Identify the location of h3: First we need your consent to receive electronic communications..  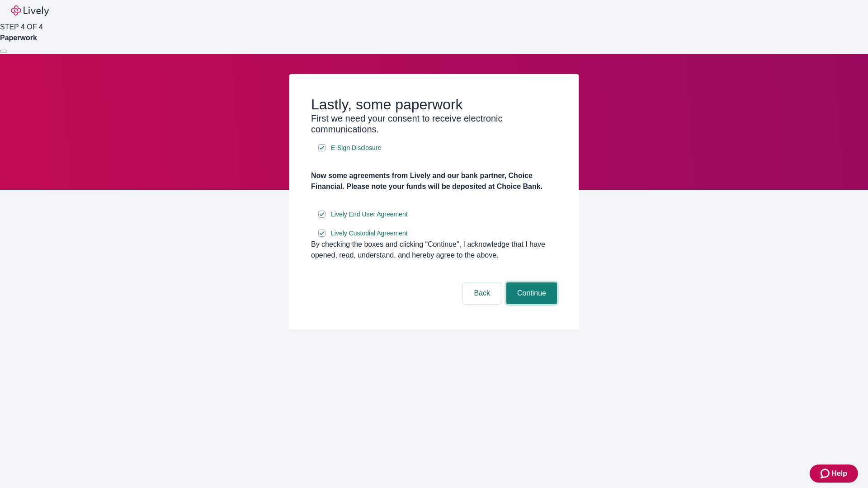
(434, 124).